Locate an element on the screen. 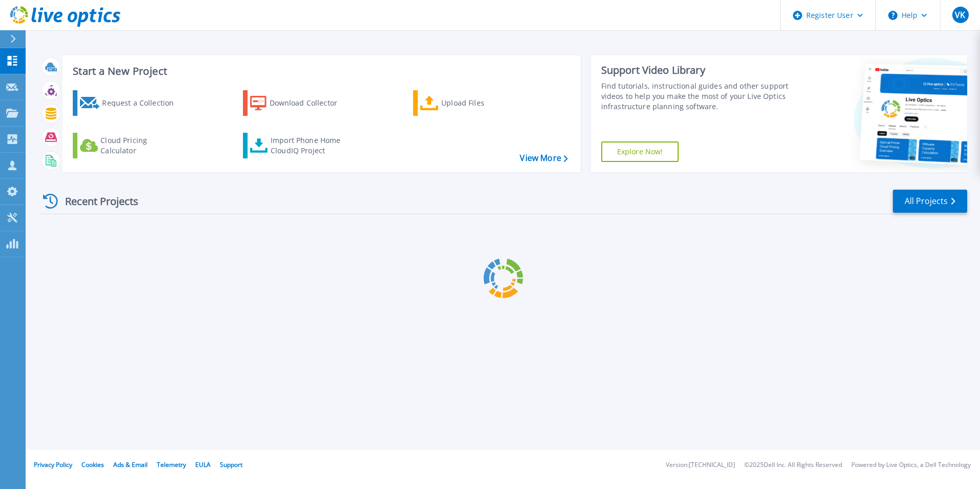 Image resolution: width=980 pixels, height=489 pixels. li: © 2025 Dell Inc. All Rights Reserved is located at coordinates (793, 465).